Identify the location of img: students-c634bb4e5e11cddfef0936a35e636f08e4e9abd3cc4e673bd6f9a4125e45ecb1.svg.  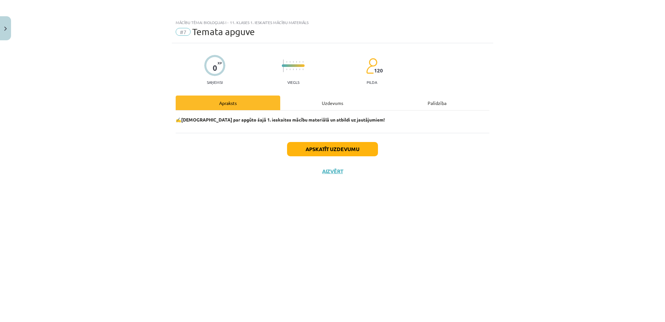
(371, 66).